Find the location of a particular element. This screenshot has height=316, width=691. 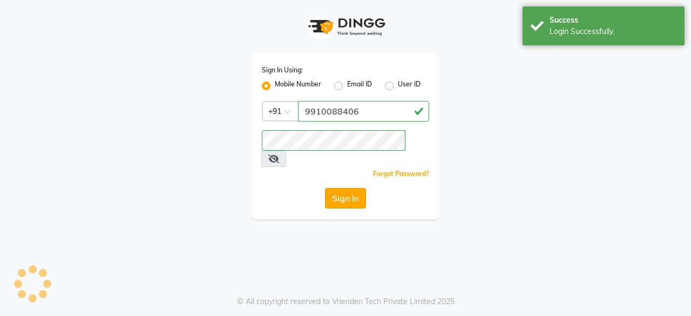

label: Sign In Using: is located at coordinates (282, 70).